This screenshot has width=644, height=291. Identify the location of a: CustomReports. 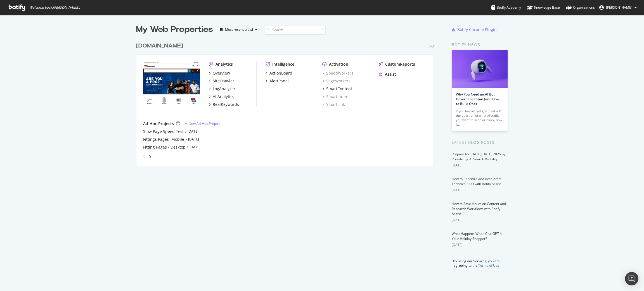
(397, 64).